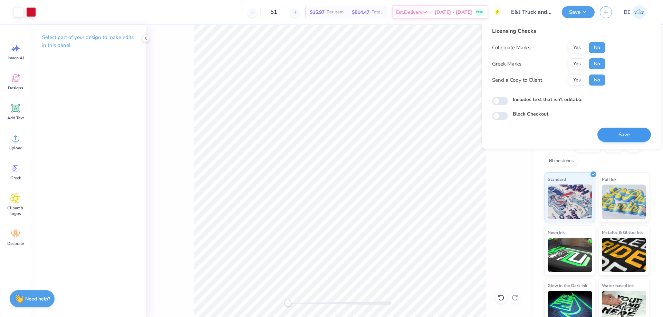 The width and height of the screenshot is (663, 317). Describe the element at coordinates (317, 12) in the screenshot. I see `span: $15.97` at that location.